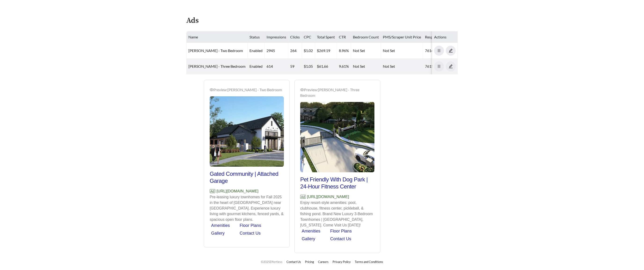  Describe the element at coordinates (338, 183) in the screenshot. I see `h2: Pet Friendly With Dog Park | 24-Hour Fitness Center` at that location.